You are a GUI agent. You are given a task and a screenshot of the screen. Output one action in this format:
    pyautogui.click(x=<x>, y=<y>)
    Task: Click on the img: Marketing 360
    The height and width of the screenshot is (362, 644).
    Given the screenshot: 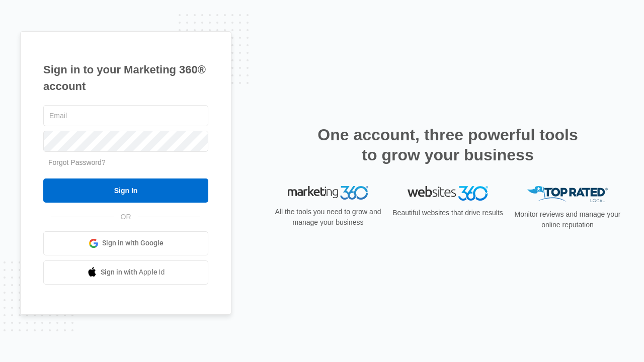 What is the action you would take?
    pyautogui.click(x=328, y=193)
    